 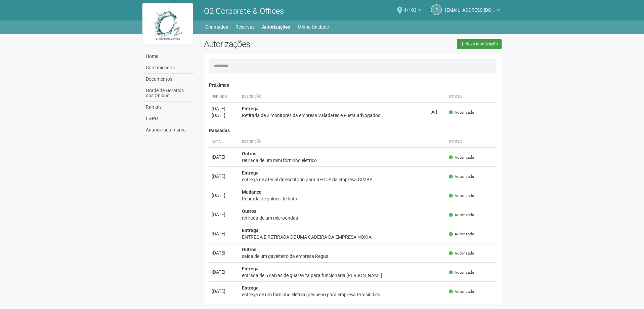 What do you see at coordinates (169, 57) in the screenshot?
I see `a: Home` at bounding box center [169, 57].